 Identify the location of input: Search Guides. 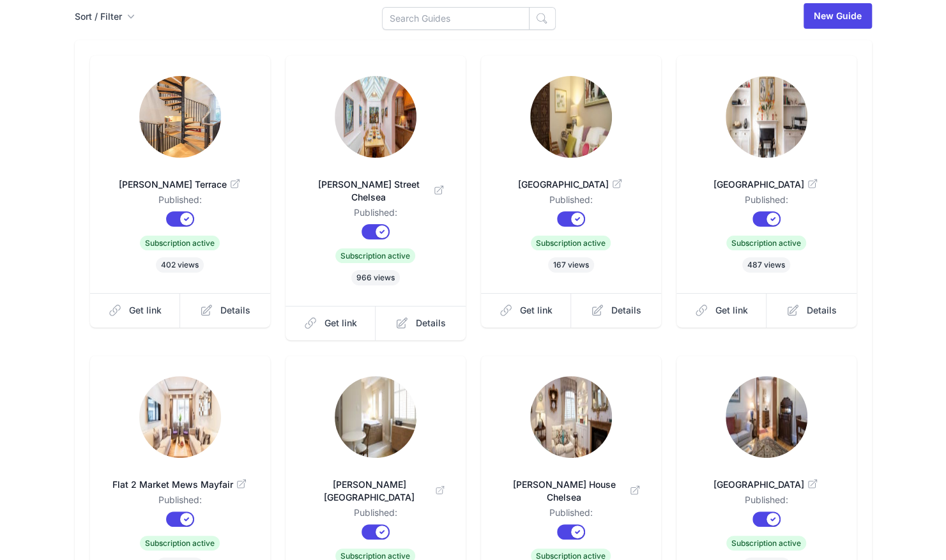
(456, 19).